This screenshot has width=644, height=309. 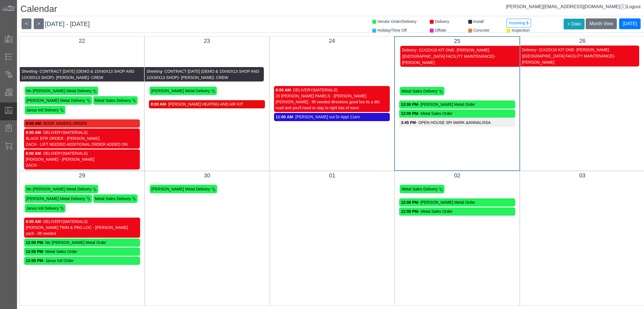 What do you see at coordinates (601, 24) in the screenshot?
I see `button: Month View` at bounding box center [601, 24].